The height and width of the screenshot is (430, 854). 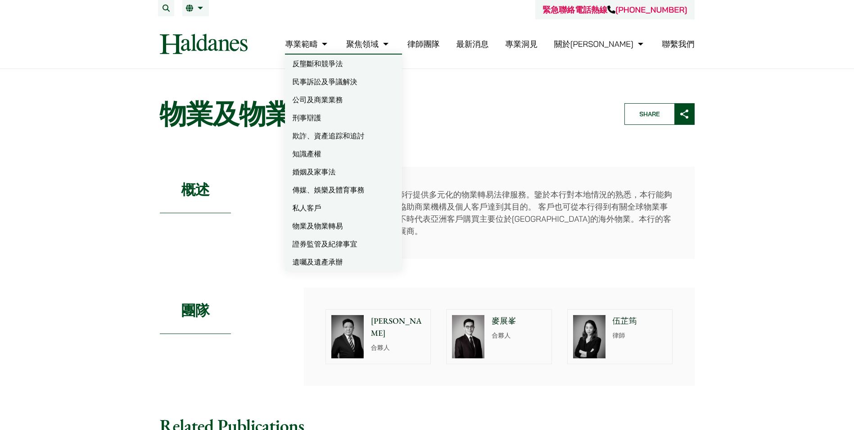 What do you see at coordinates (499, 336) in the screenshot?
I see `a: 麥展峯 合夥人` at bounding box center [499, 336].